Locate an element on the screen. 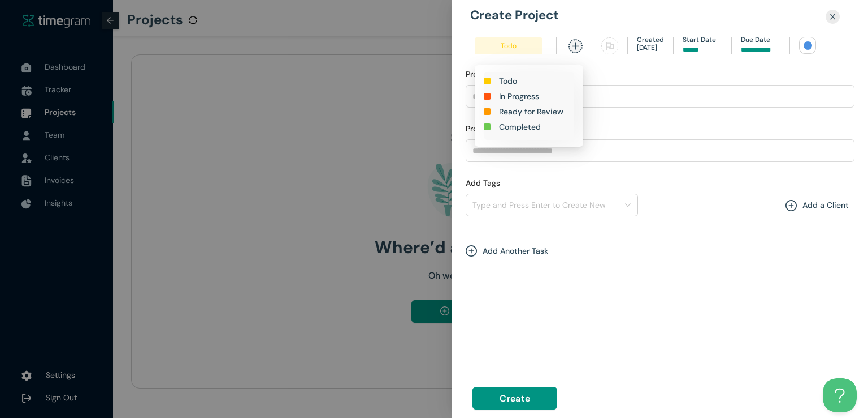 Image resolution: width=868 pixels, height=418 pixels. h1: Create Project is located at coordinates (660, 15).